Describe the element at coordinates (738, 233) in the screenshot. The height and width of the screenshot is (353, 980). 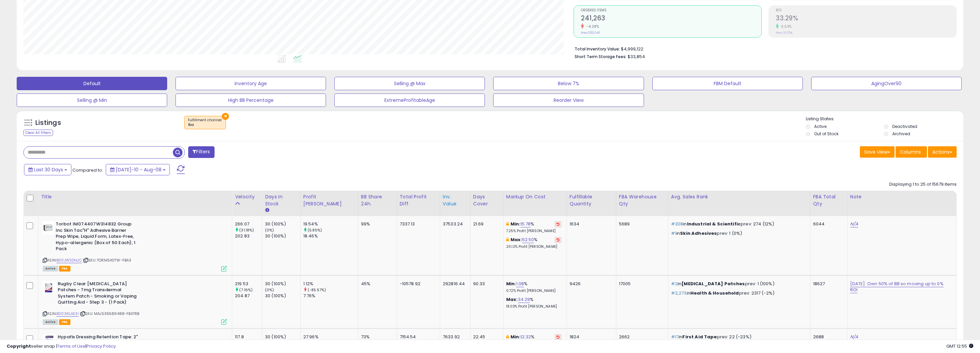
I see `p: in prev: 1 (0%)` at that location.